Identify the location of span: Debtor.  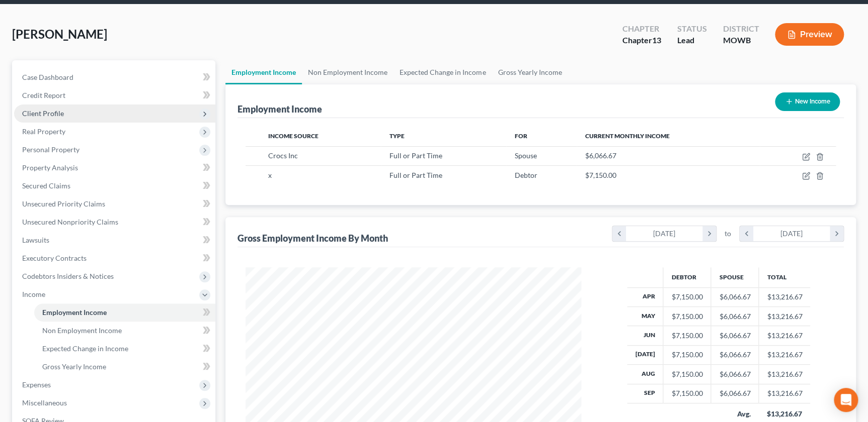
(525, 175).